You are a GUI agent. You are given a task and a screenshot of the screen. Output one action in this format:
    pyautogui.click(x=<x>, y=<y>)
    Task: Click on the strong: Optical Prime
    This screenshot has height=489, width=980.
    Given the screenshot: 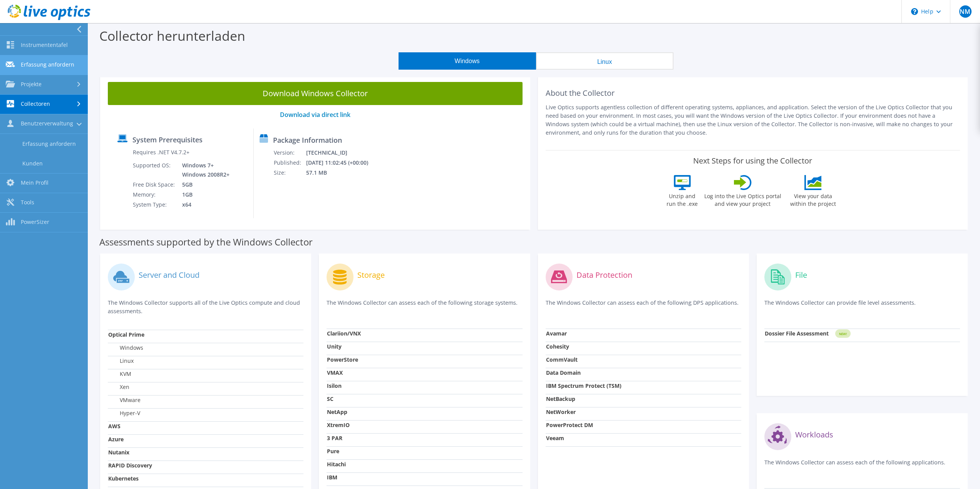 What is the action you would take?
    pyautogui.click(x=126, y=335)
    